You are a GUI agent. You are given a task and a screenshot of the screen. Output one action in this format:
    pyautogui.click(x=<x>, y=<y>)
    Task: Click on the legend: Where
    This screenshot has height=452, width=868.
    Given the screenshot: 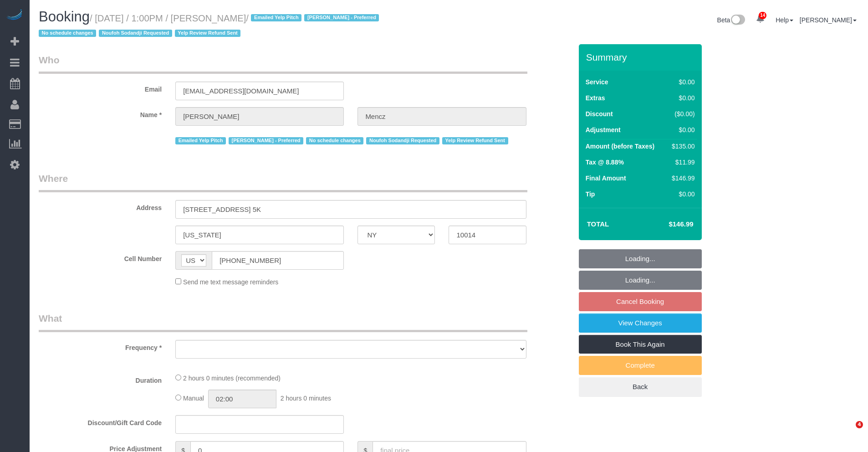 What is the action you would take?
    pyautogui.click(x=283, y=182)
    